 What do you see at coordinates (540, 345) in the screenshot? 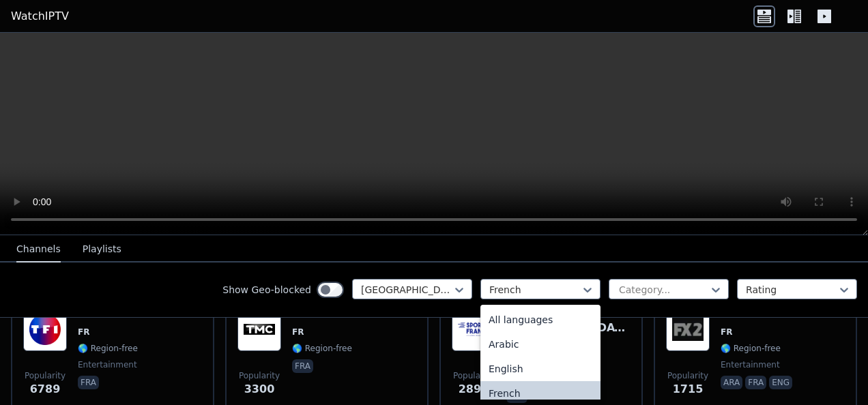
I see `div: Arabic` at bounding box center [540, 345].